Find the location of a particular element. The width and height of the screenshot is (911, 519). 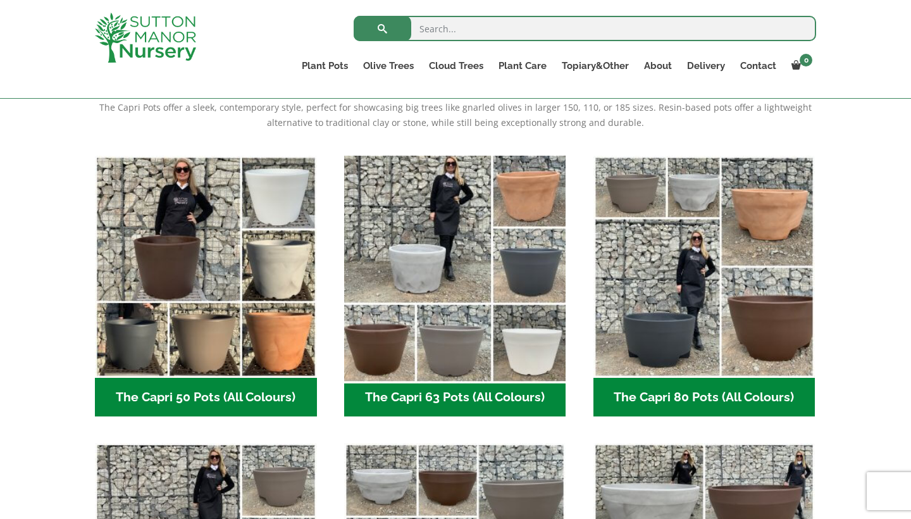

img: logo is located at coordinates (146, 37).